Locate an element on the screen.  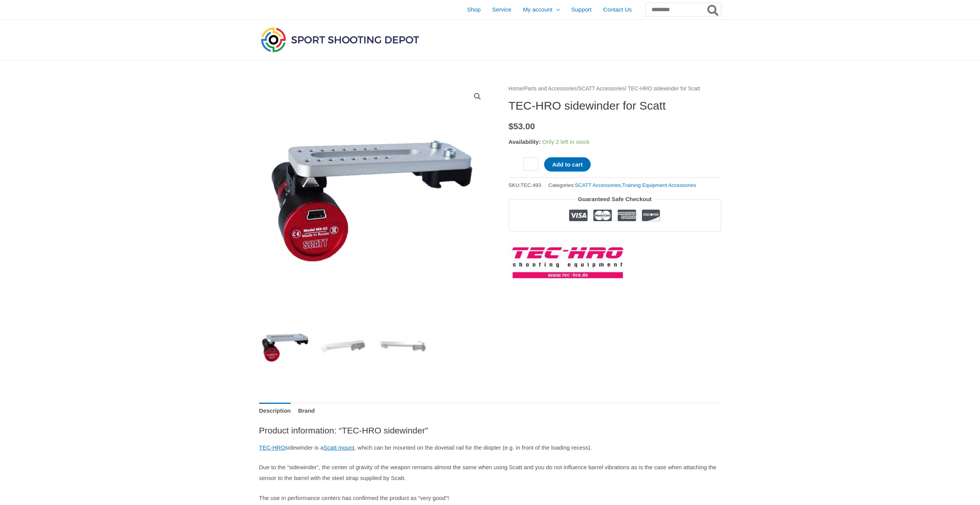
span: SKU: is located at coordinates (525, 185).